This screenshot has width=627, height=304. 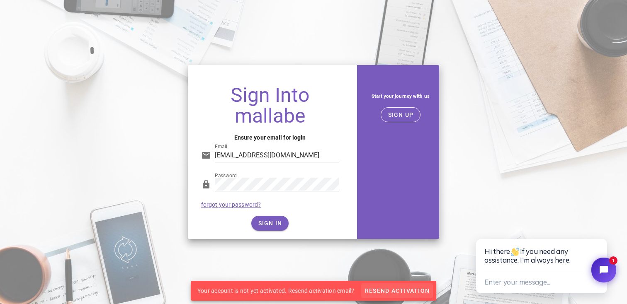 What do you see at coordinates (400, 96) in the screenshot?
I see `h5: Start your journey with us` at bounding box center [400, 96].